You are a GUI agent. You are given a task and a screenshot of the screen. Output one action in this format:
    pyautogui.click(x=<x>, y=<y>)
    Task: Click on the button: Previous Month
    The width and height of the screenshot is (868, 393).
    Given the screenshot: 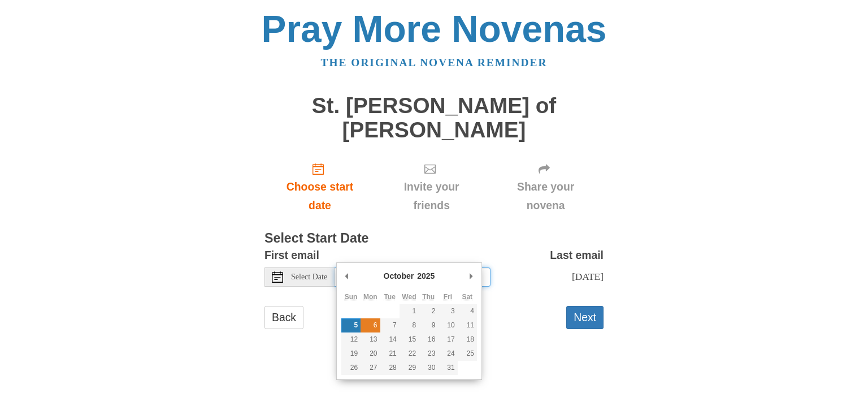 What is the action you would take?
    pyautogui.click(x=347, y=276)
    